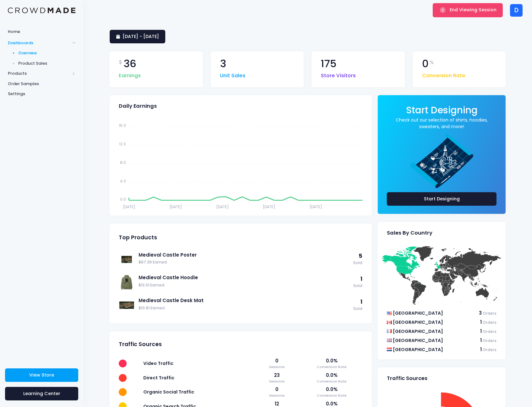  I want to click on tspan: 4.0, so click(123, 181).